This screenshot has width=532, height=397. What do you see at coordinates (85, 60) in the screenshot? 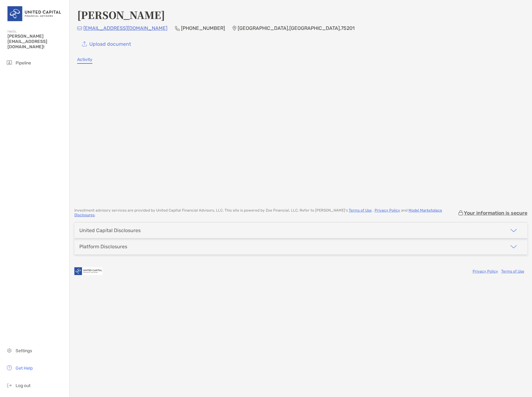
I see `a: Activity` at bounding box center [85, 60].